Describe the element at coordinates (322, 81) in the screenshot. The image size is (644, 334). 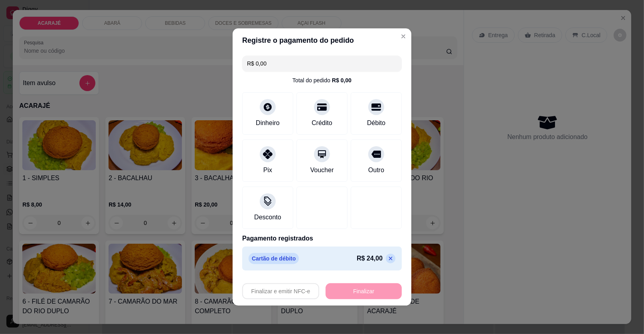
I see `div: Total do pedido` at that location.